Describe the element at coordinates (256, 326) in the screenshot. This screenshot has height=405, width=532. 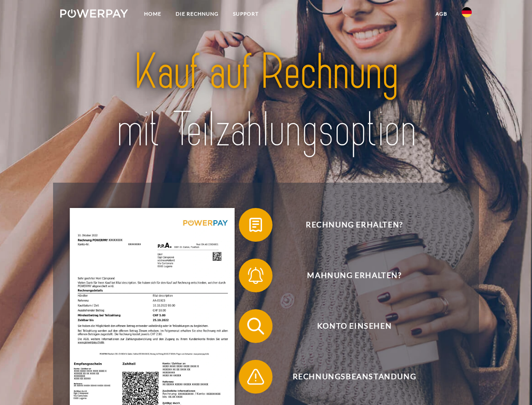
I see `img: qb_search.svg` at that location.